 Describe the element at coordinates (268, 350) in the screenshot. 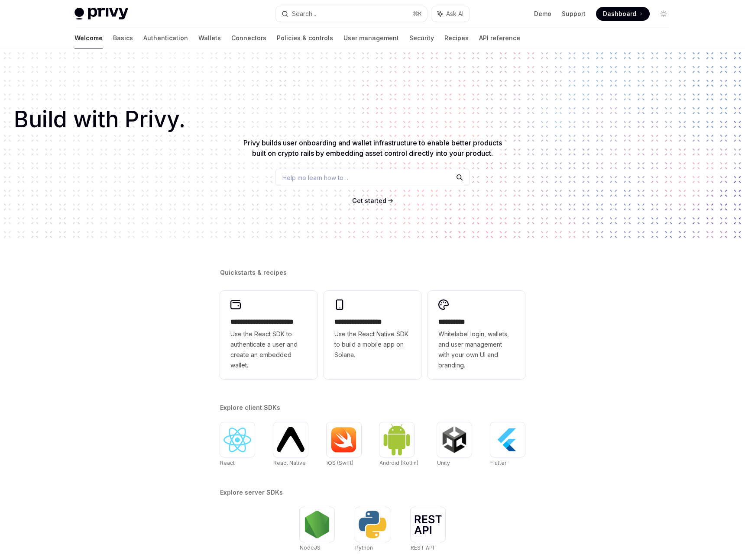

I see `span: Use the React SDK to authenticate a user and create an embedded wallet.` at that location.